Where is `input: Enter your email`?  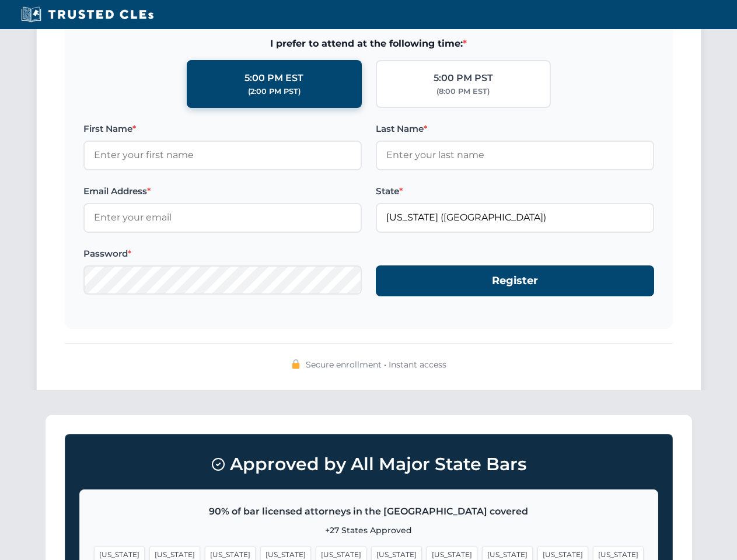 input: Enter your email is located at coordinates (222, 217).